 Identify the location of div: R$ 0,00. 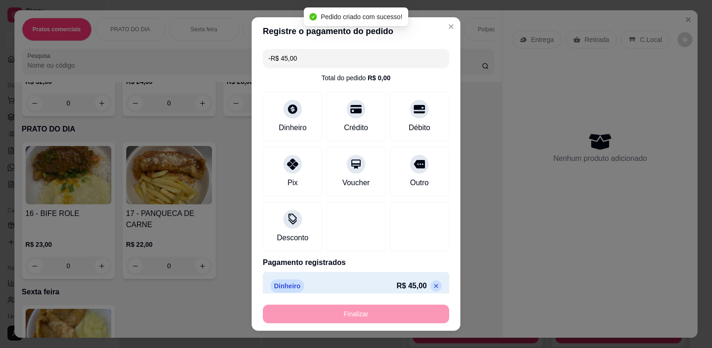
(379, 78).